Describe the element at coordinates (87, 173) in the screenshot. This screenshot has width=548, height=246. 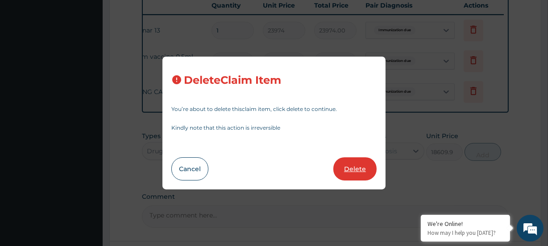
I see `textarea: Type your message and hit 'Enter'` at that location.